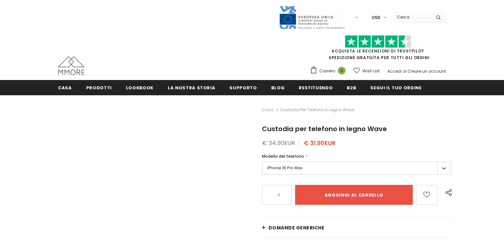  What do you see at coordinates (65, 87) in the screenshot?
I see `span: Casa` at bounding box center [65, 87].